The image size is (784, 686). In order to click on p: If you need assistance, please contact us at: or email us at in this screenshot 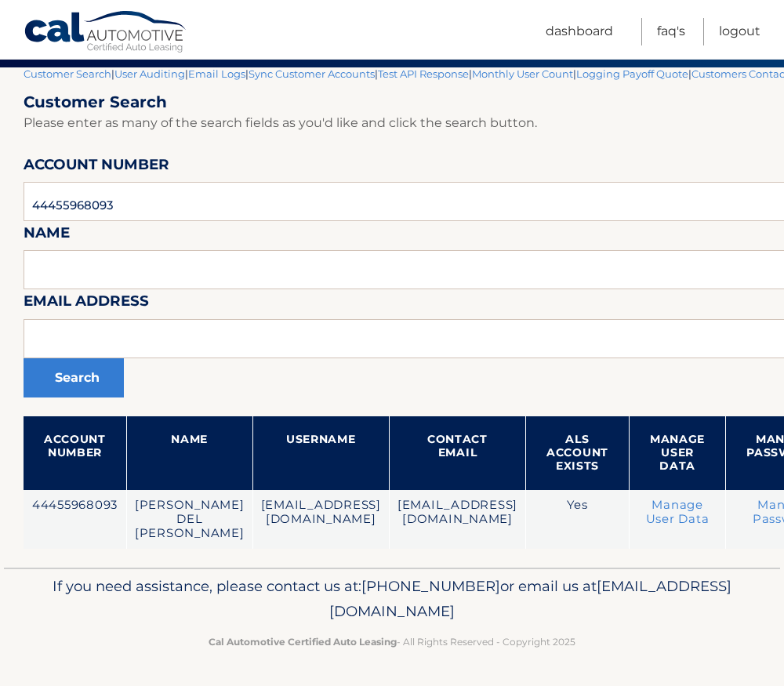, I will do `click(392, 599)`.